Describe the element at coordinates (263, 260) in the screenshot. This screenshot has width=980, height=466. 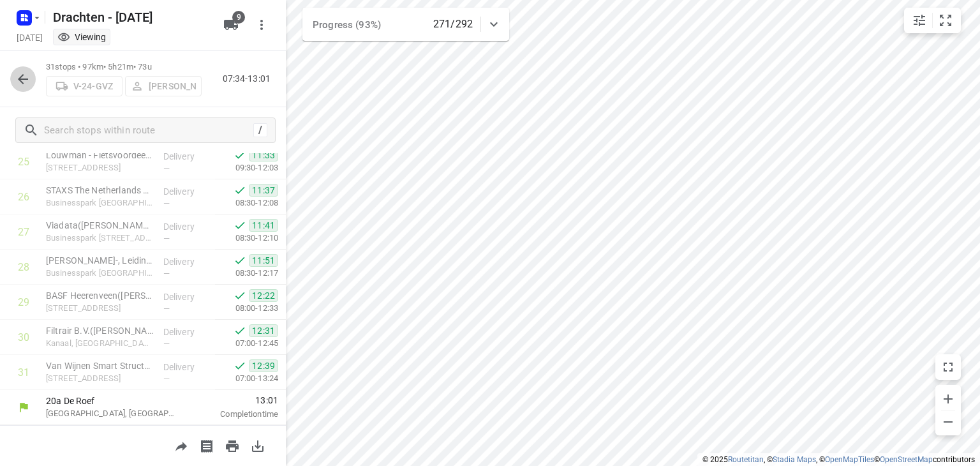
I see `span: 11:51` at that location.